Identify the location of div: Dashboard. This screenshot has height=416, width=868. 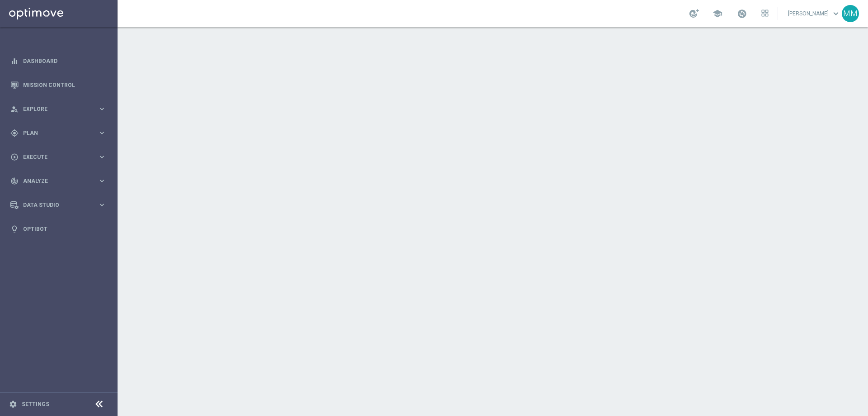
(58, 61).